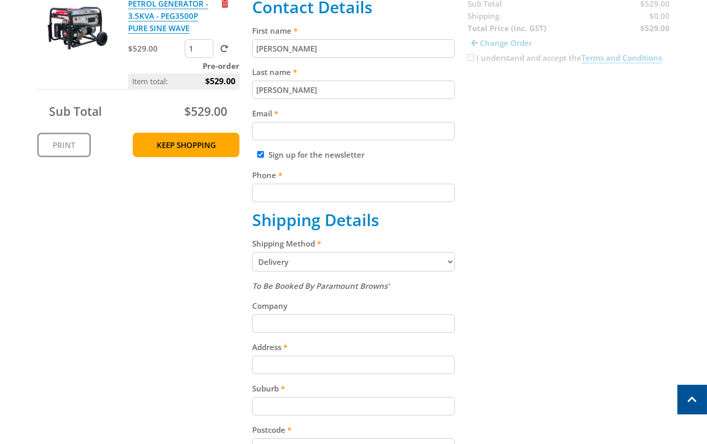  Describe the element at coordinates (316, 155) in the screenshot. I see `label: Sign up for the newsletter` at that location.